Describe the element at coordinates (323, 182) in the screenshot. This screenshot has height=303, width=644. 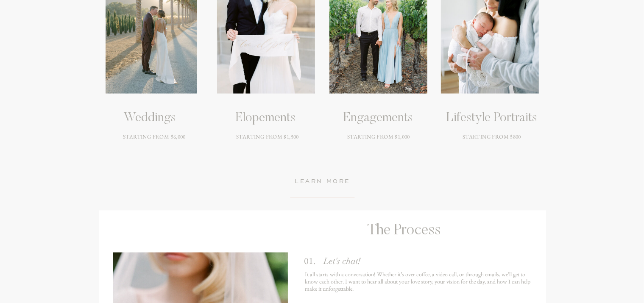
I see `h3: learn more` at that location.